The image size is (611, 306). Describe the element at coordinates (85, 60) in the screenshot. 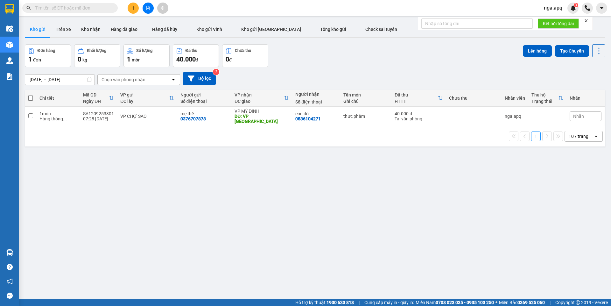

I see `span: kg` at that location.